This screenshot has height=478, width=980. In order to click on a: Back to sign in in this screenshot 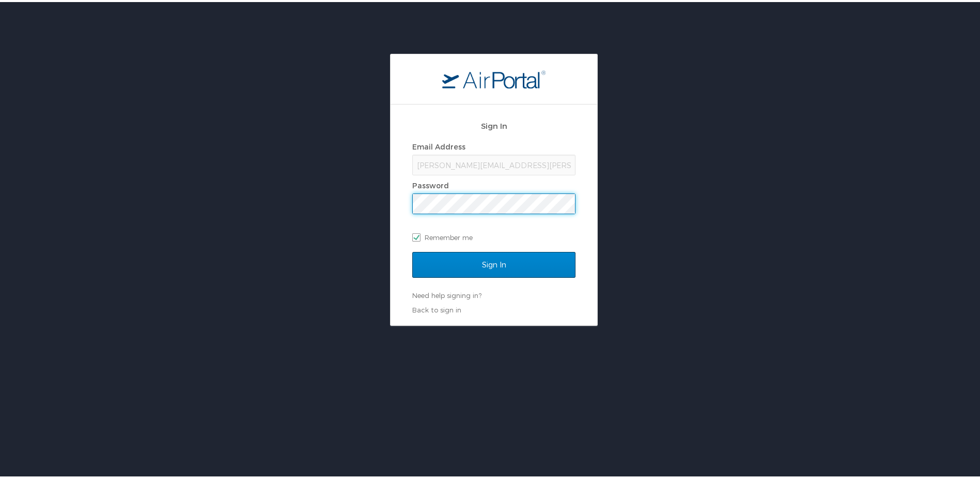, I will do `click(437, 308)`.